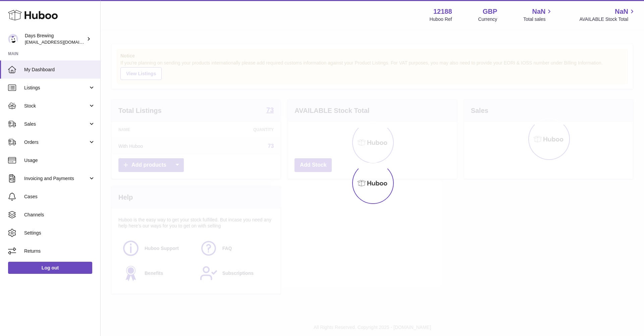 The height and width of the screenshot is (336, 644). What do you see at coordinates (538, 19) in the screenshot?
I see `span: Total sales` at bounding box center [538, 19].